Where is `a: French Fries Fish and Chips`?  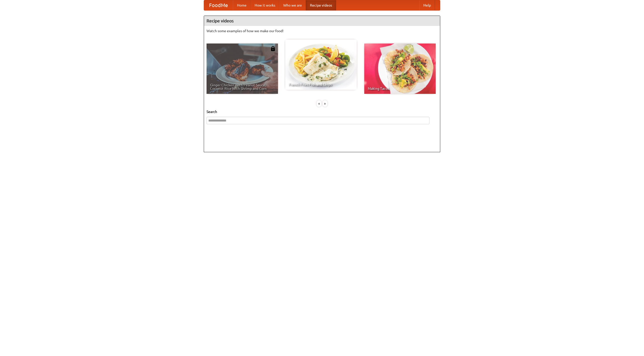
a: French Fries Fish and Chips is located at coordinates (321, 65).